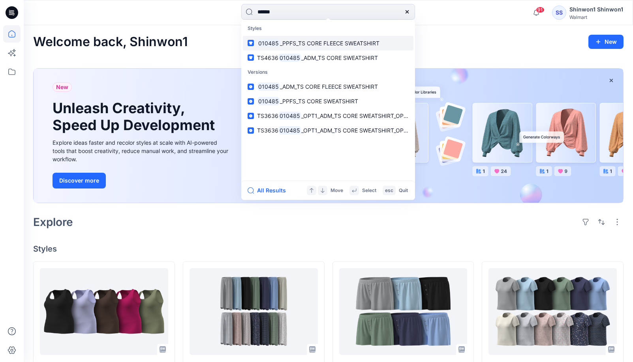 The width and height of the screenshot is (633, 362). I want to click on a: WMJS-S22630_ADM_JS MODAL SPAN SS TEE, so click(552, 312).